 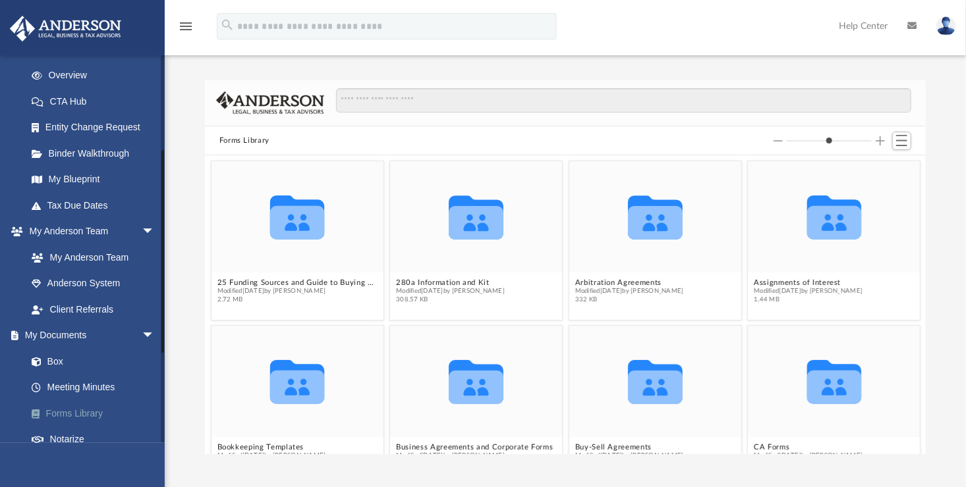 I want to click on span: 332 KB, so click(x=628, y=300).